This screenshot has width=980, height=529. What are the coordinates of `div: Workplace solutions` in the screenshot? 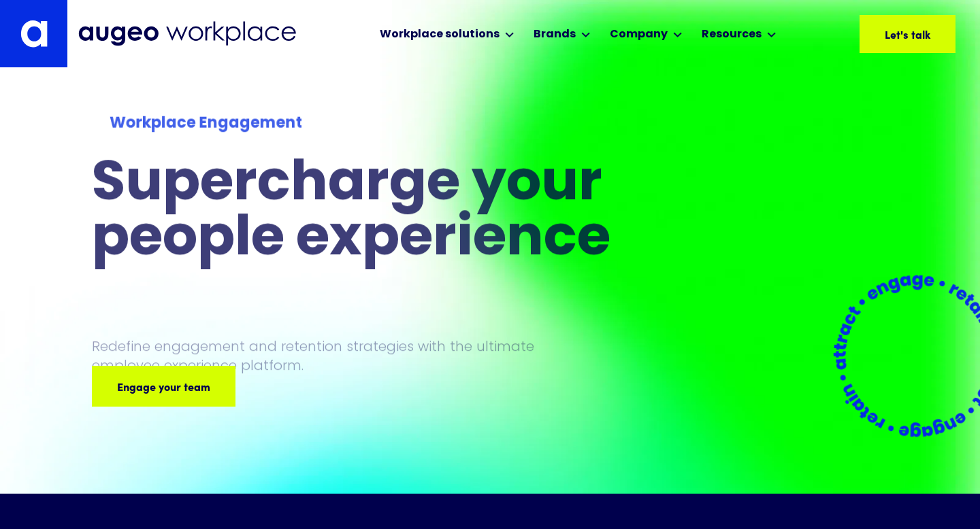 It's located at (439, 35).